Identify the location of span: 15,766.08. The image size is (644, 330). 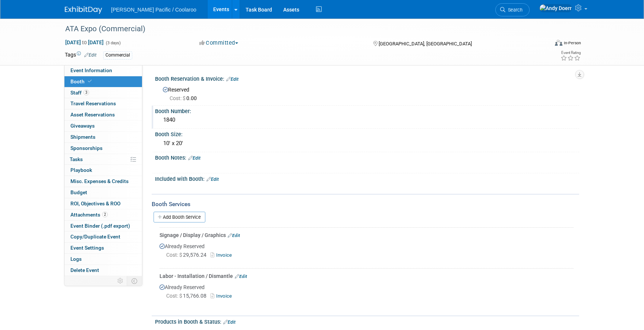
(188, 296).